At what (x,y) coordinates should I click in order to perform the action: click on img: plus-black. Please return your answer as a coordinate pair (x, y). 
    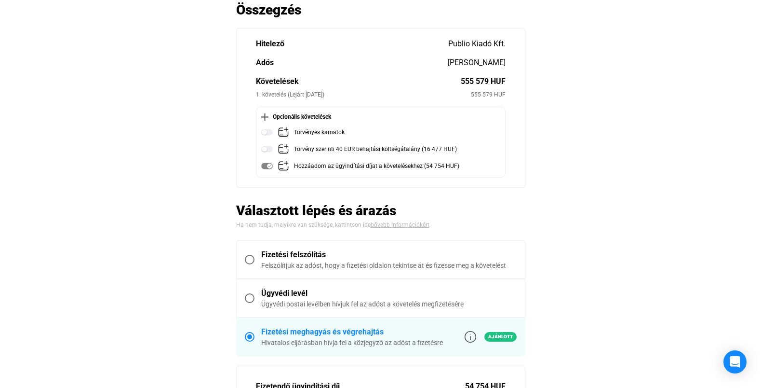
    Looking at the image, I should click on (265, 117).